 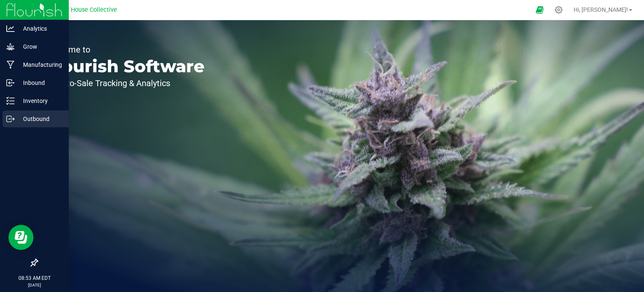 What do you see at coordinates (11, 101) in the screenshot?
I see `inline-svg: Inventory` at bounding box center [11, 101].